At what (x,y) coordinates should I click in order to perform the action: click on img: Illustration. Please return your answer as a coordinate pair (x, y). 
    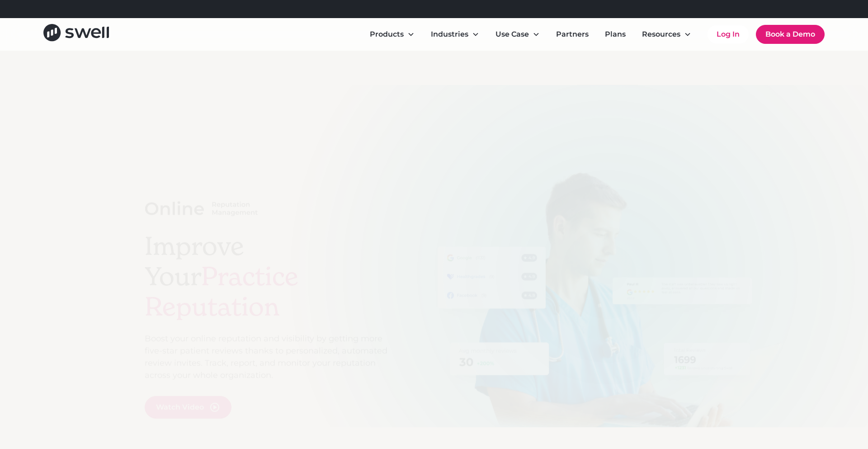
    Looking at the image, I should click on (612, 308).